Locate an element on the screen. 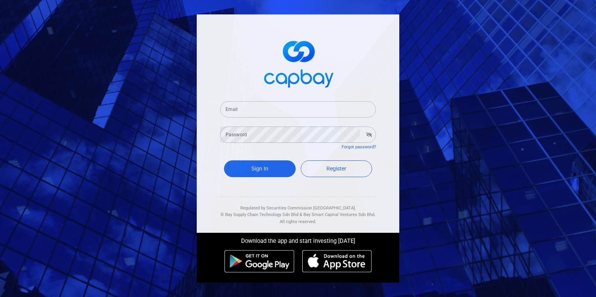  span: Register is located at coordinates (336, 169).